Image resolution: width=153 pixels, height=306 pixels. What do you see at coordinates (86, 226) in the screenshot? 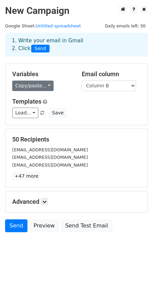
I see `a: Send Test Email` at bounding box center [86, 226].